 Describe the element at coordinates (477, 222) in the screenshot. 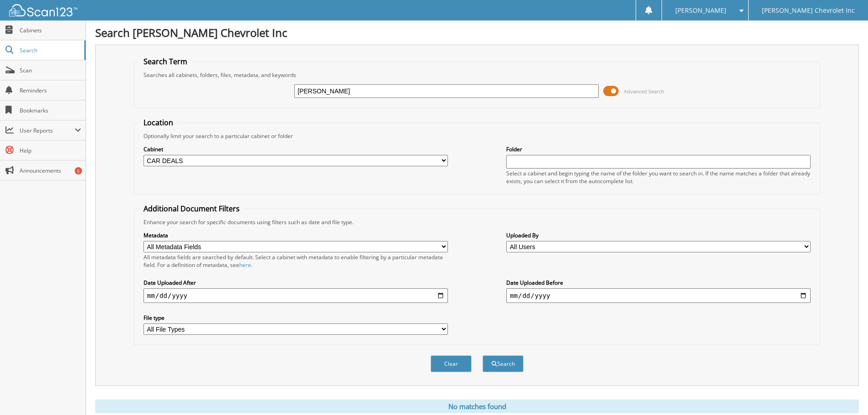

I see `div: Enhance your search for specific documents using filters such as date and file type.` at that location.